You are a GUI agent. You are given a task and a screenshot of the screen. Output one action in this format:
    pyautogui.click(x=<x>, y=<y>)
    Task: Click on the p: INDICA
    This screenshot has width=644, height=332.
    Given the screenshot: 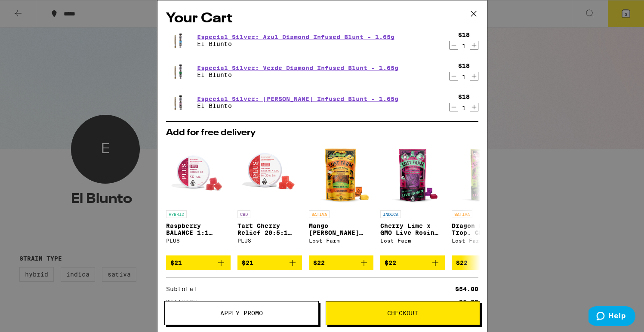 What is the action you would take?
    pyautogui.click(x=390, y=215)
    